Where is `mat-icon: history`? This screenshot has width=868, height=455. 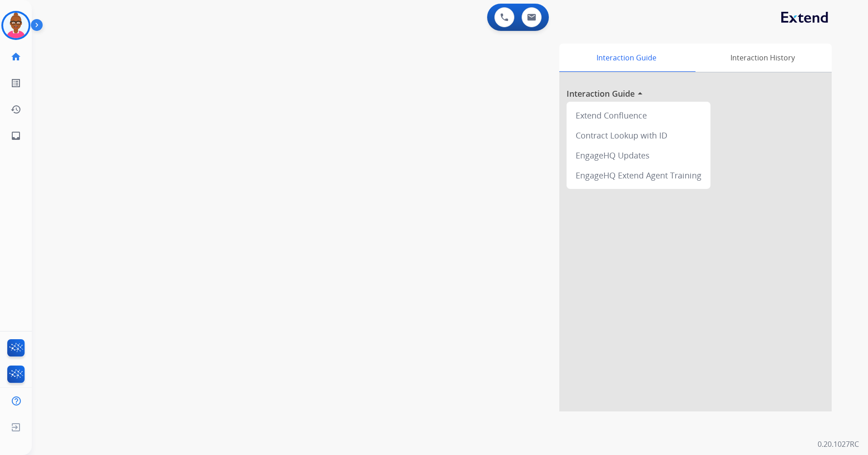 mat-icon: history is located at coordinates (16, 110).